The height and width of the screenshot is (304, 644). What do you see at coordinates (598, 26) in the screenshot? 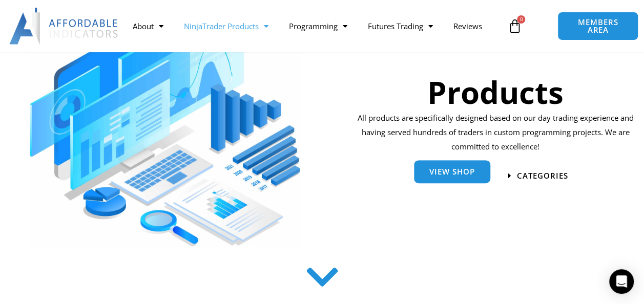
I see `a: MEMBERS AREA` at bounding box center [598, 26].